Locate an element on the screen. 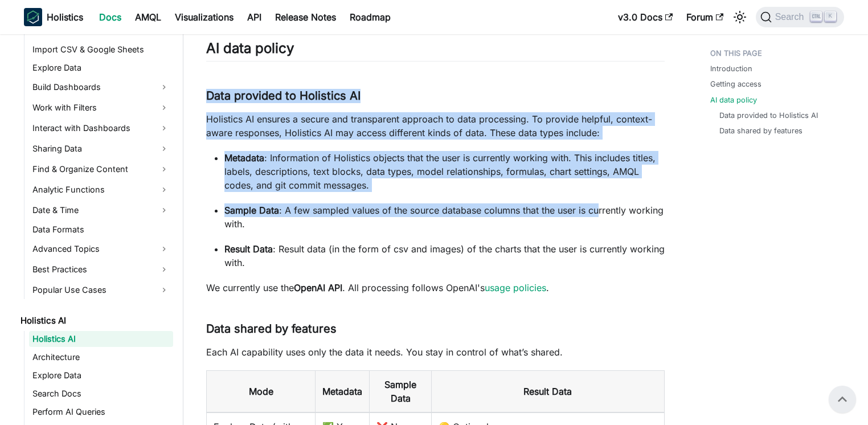 This screenshot has width=868, height=425. b: Holistics is located at coordinates (65, 17).